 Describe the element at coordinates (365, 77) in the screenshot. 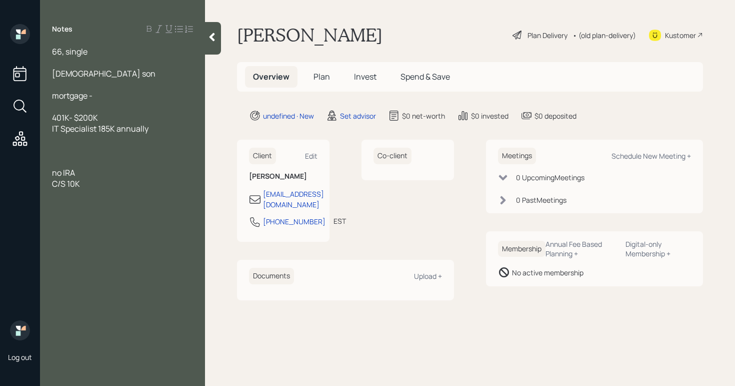

I see `span: Invest` at that location.